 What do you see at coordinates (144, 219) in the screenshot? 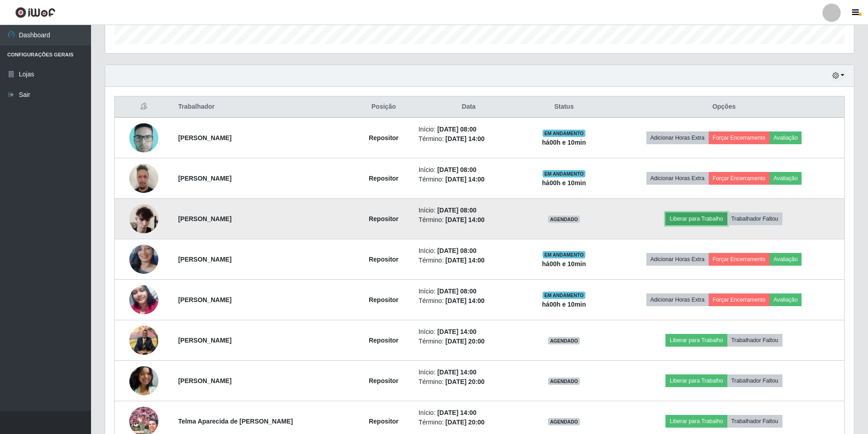
I see `img: 1754529472345.jpeg` at bounding box center [144, 219].